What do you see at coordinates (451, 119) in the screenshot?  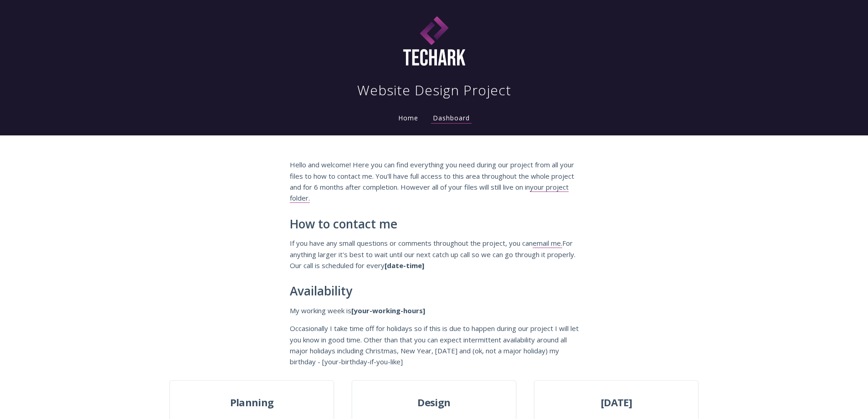 I see `a: Dashboard` at bounding box center [451, 119].